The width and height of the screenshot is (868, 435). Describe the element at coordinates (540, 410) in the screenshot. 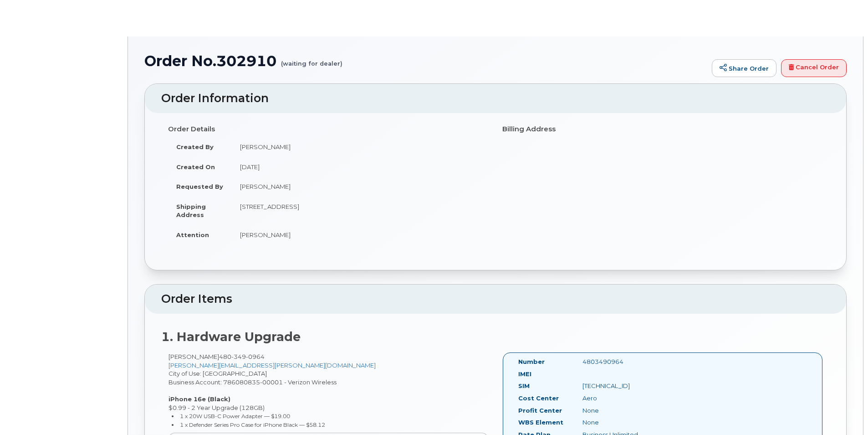

I see `label: Profit Center` at that location.